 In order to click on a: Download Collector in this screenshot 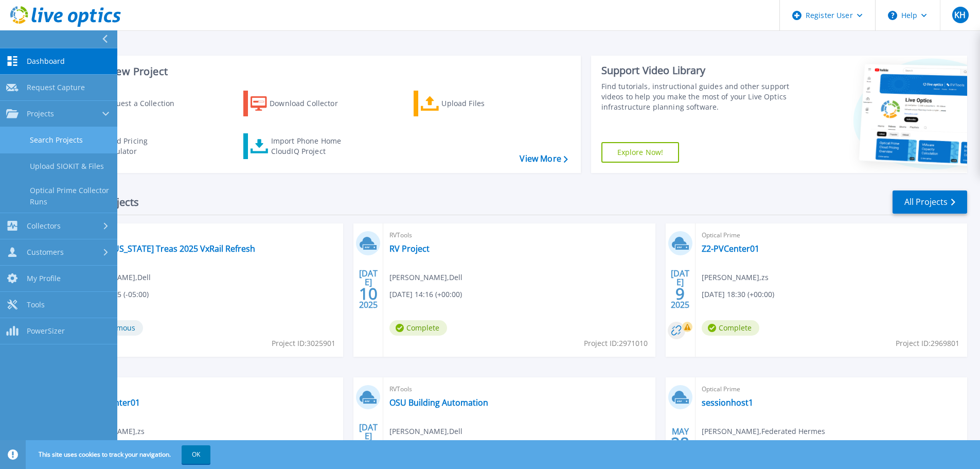, I will do `click(300, 104)`.